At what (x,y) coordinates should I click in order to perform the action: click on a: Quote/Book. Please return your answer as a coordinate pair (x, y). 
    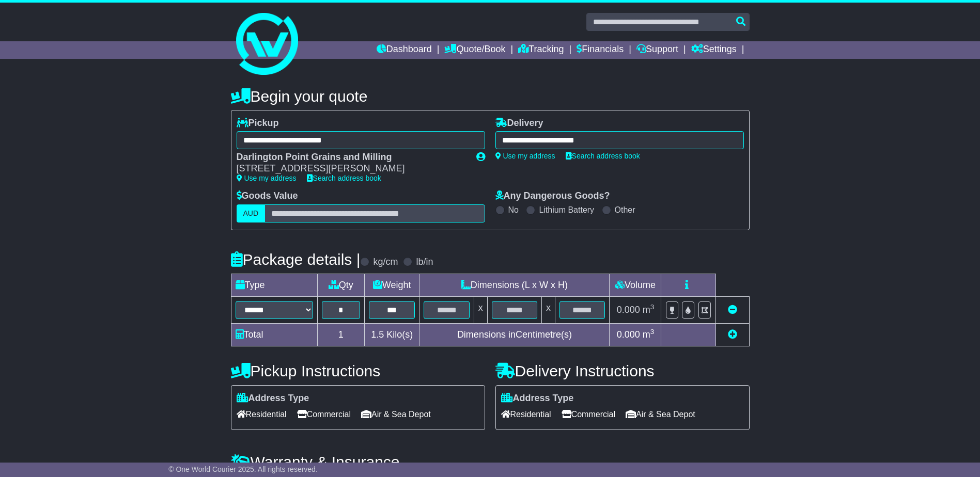
    Looking at the image, I should click on (475, 50).